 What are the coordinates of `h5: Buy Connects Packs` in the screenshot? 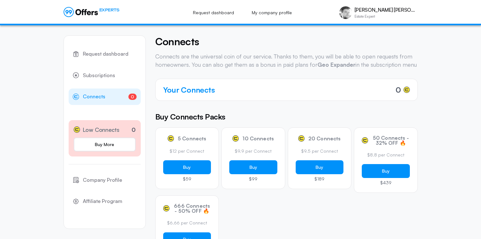 It's located at (286, 117).